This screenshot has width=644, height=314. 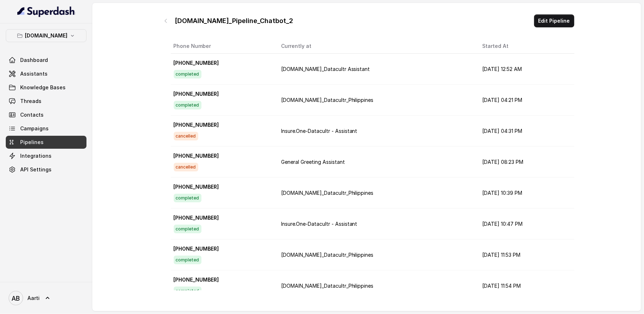 I want to click on a: Campaigns, so click(x=46, y=129).